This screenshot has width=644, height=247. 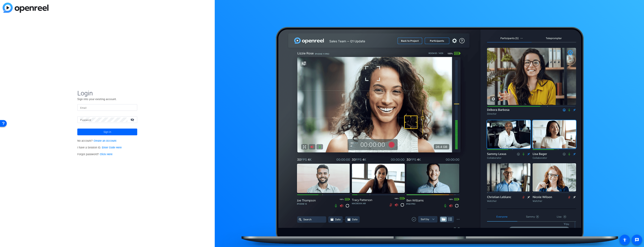 I want to click on a: Create an Account, so click(x=105, y=141).